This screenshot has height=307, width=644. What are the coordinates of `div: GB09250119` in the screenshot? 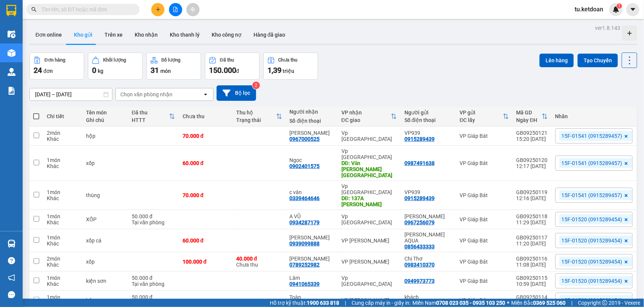 It's located at (532, 192).